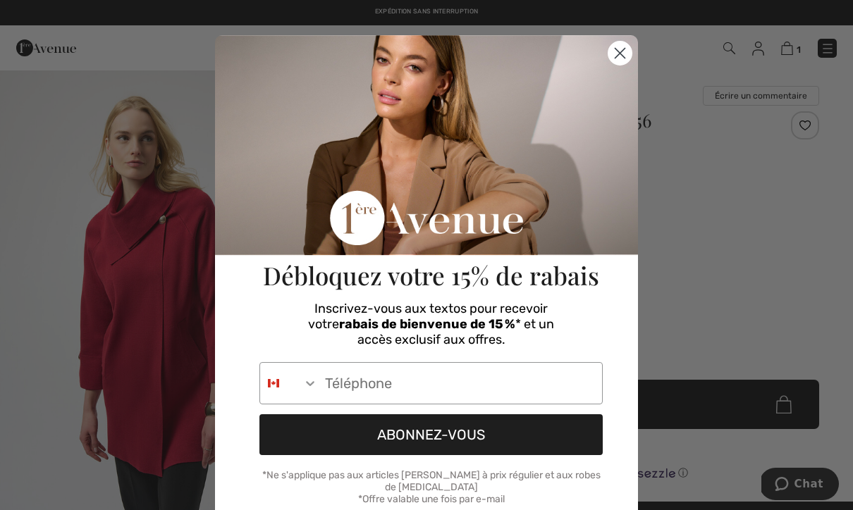 The width and height of the screenshot is (853, 510). I want to click on button: Search Countries, so click(289, 383).